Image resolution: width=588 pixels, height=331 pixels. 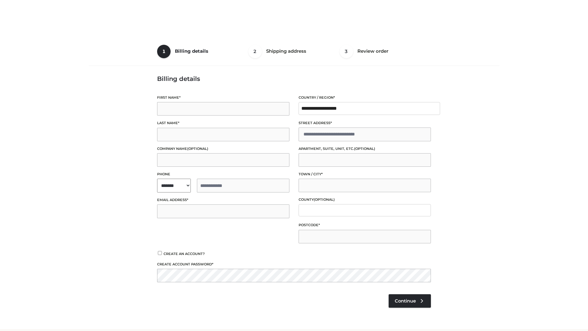 What do you see at coordinates (223, 123) in the screenshot?
I see `label: Last name` at bounding box center [223, 123].